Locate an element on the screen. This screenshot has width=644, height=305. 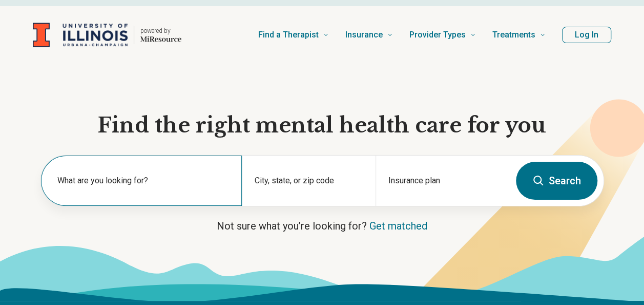
label: What are you looking for? is located at coordinates (143, 181).